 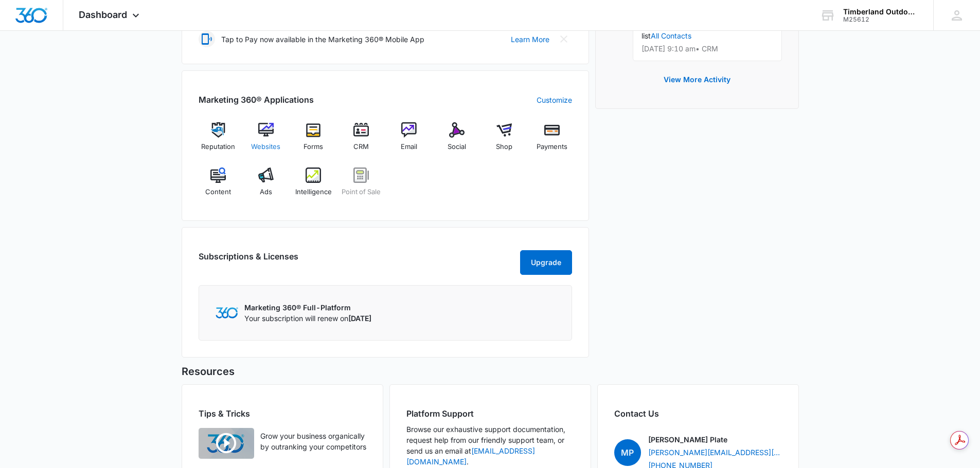 I want to click on a: Shop, so click(x=504, y=141).